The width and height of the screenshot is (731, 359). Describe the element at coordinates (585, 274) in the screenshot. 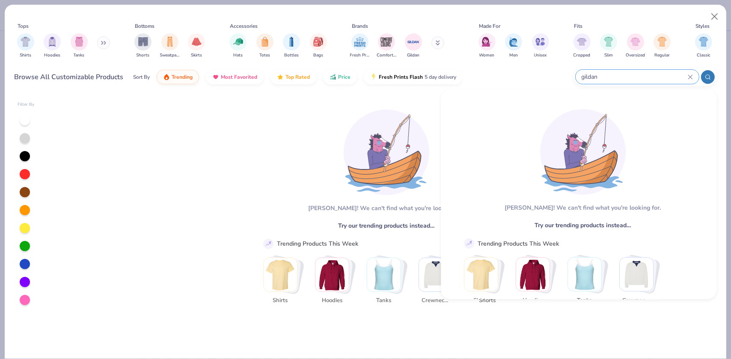

I see `img: Tanks` at that location.